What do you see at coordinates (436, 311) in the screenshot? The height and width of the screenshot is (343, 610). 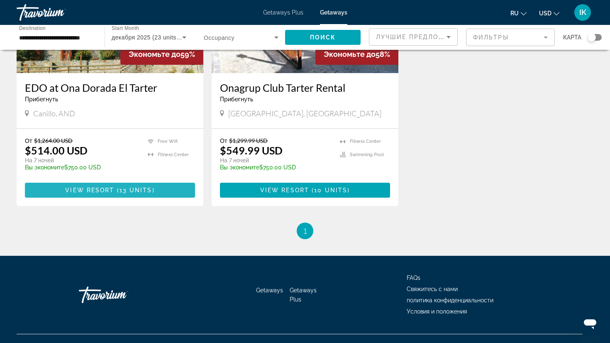 I see `span: Условия и положения` at bounding box center [436, 311].